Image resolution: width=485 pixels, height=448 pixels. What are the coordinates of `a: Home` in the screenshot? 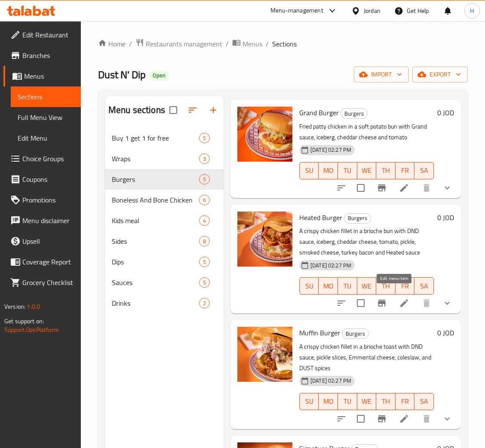 It's located at (112, 44).